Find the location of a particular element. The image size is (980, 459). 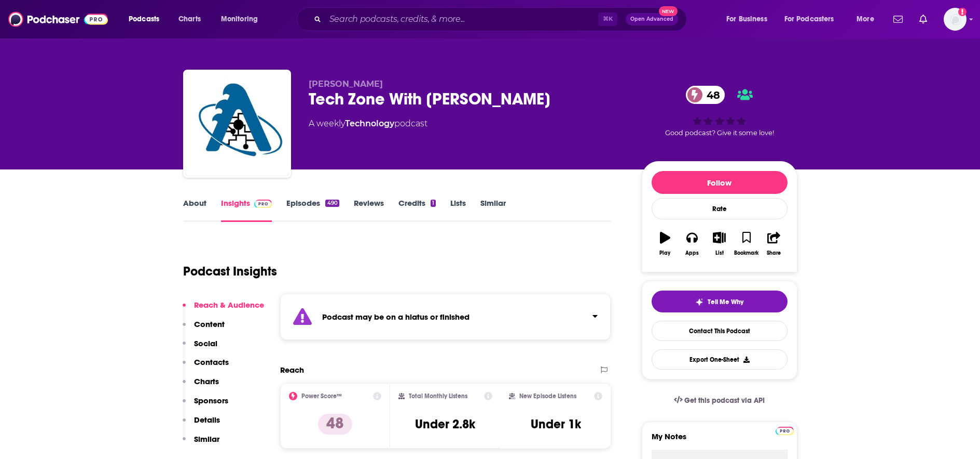

div: Bookmark is located at coordinates (747, 253).